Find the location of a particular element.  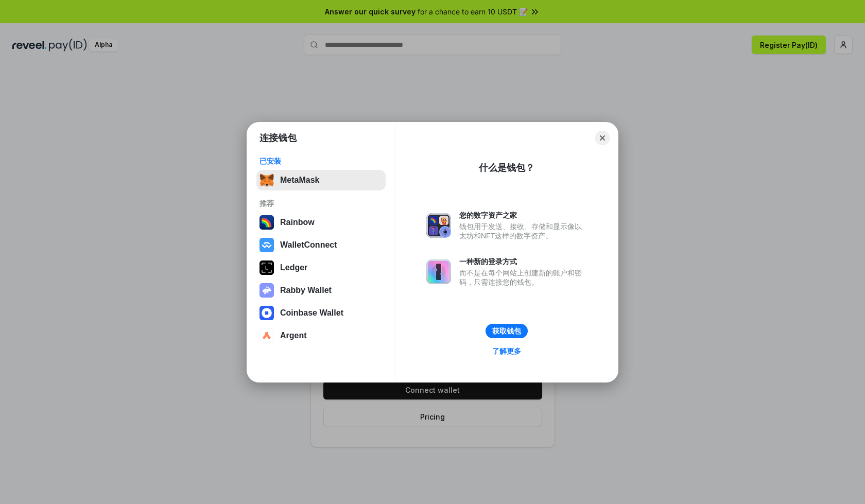

img: svg+xml,%3Csvg%20xmlns%3D%22http%3A%2F%2Fwww.w3.org%2F2000%2Fsvg%22%20width%3D%2228%22%20height%3... is located at coordinates (267, 268).